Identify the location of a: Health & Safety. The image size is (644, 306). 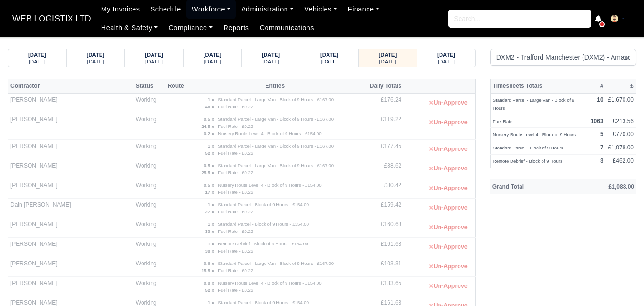
(129, 28).